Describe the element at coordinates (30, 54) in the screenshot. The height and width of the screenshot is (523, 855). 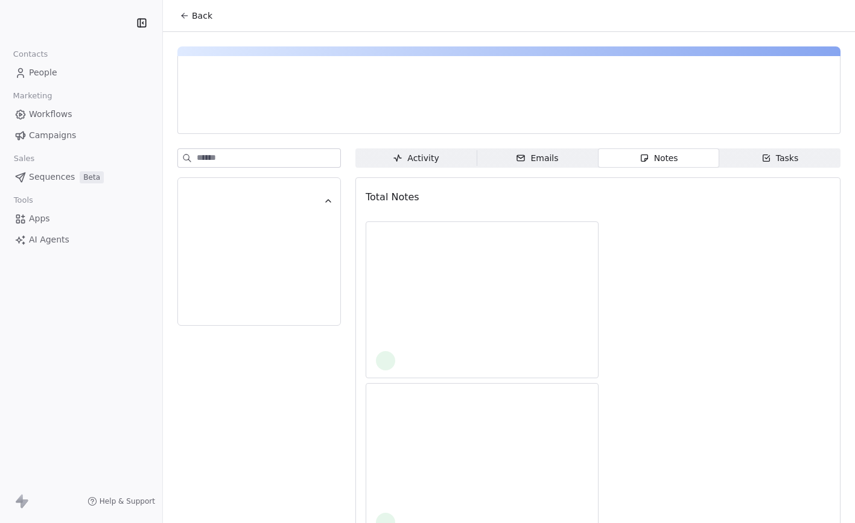
I see `span: Contacts` at that location.